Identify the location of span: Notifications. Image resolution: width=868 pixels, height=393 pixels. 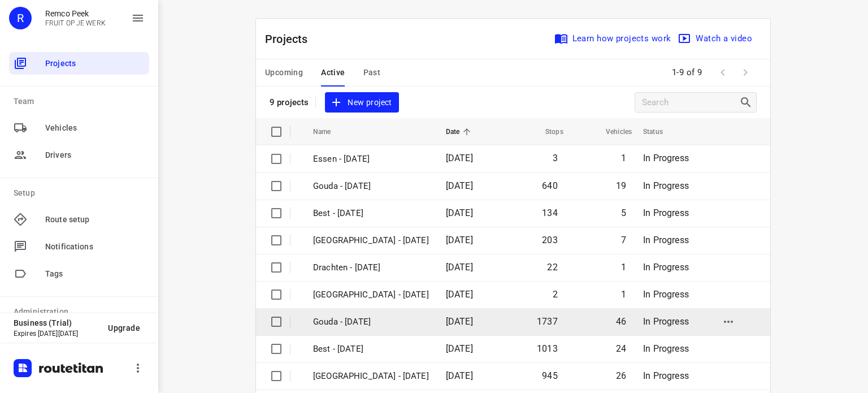
(95, 247).